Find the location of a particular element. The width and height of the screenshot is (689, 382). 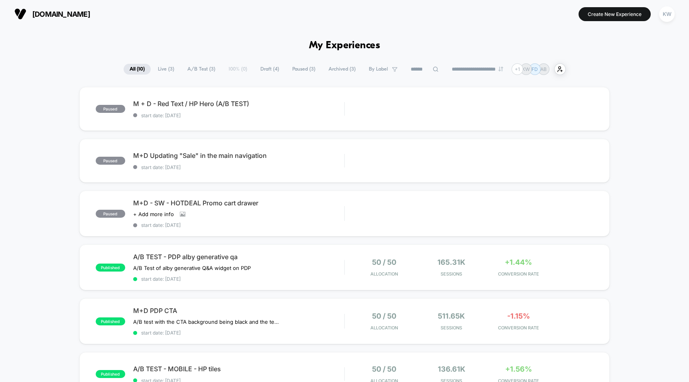

span: Draft ( 4 ) is located at coordinates (269, 69).